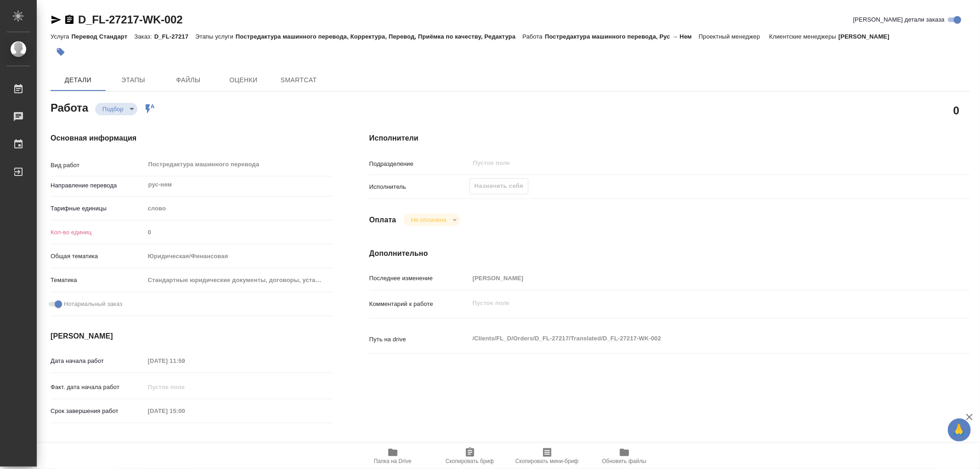 The height and width of the screenshot is (469, 980). What do you see at coordinates (428, 219) in the screenshot?
I see `button: Не оплачена` at bounding box center [428, 219].